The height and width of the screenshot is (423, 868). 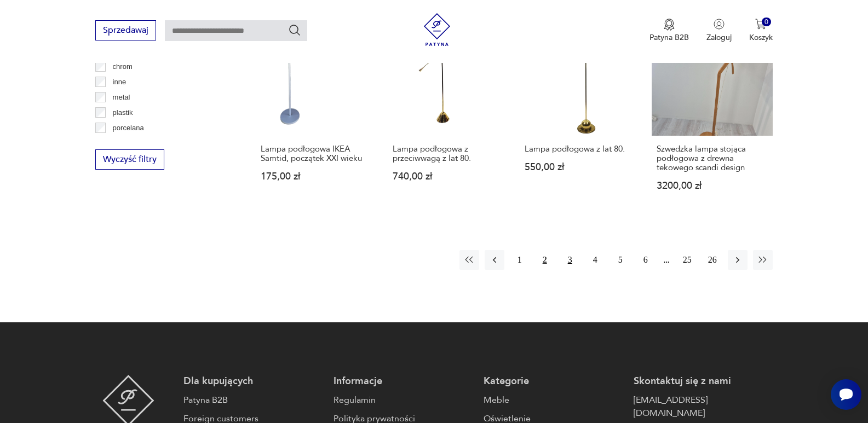 What do you see at coordinates (580, 167) in the screenshot?
I see `p: 550,00 zł` at bounding box center [580, 167].